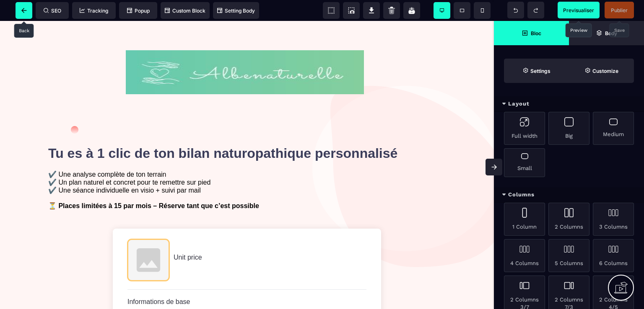 The image size is (644, 309). I want to click on text: Tu es à 1 clic de ton bilan naturopathique personnalisé, so click(247, 133).